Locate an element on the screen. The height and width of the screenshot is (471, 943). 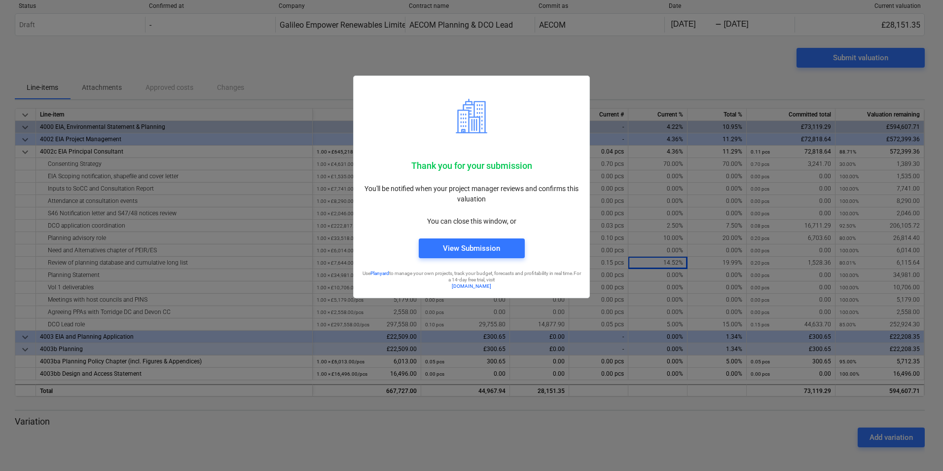
p: Use to manage your own projects, track your budget, forecasts and profitability in real time. For... is located at coordinates (472, 276).